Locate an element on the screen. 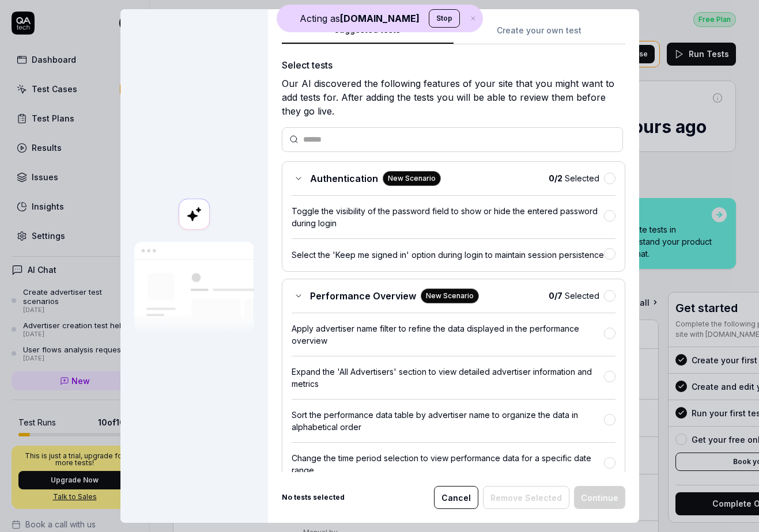  div: Our AI discovered the following features of your site that you might want to add tests for. After... is located at coordinates (453, 98).